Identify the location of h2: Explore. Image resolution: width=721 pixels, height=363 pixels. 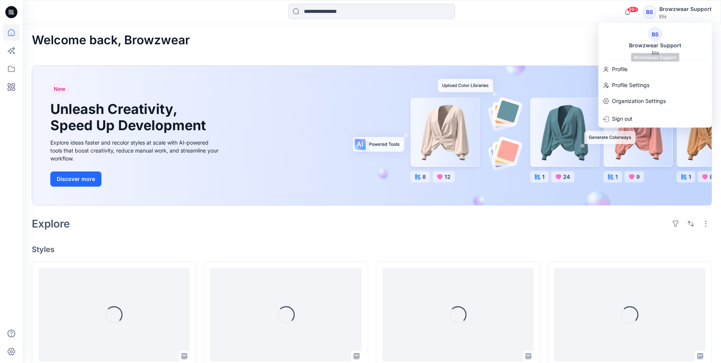
(51, 224).